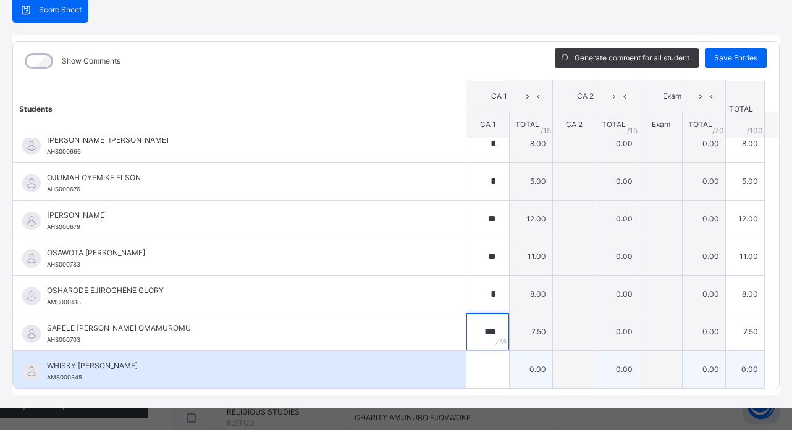 The height and width of the screenshot is (430, 792). Describe the element at coordinates (717, 130) in the screenshot. I see `span: / 70` at that location.